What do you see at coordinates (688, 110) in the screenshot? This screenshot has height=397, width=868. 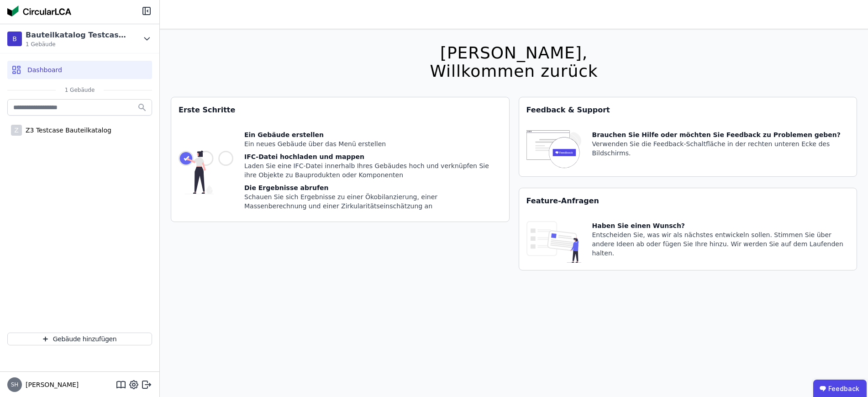 I see `div: Feedback & Support` at bounding box center [688, 110].